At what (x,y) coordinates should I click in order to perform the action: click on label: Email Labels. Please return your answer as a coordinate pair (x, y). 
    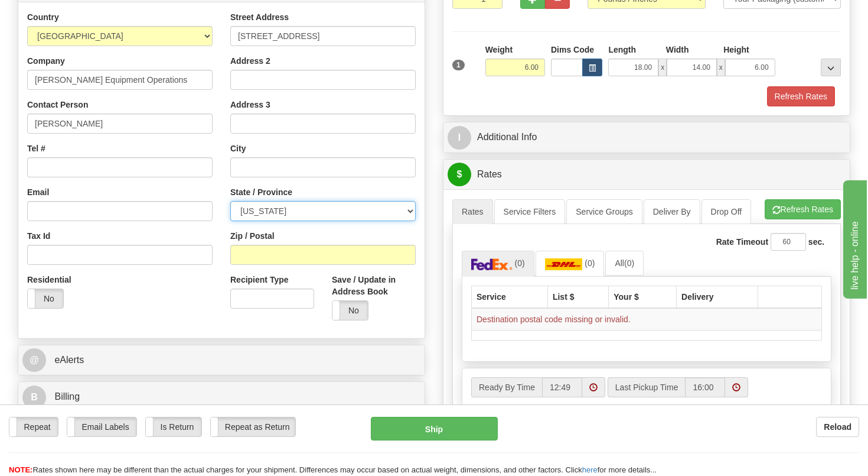
    Looking at the image, I should click on (102, 427).